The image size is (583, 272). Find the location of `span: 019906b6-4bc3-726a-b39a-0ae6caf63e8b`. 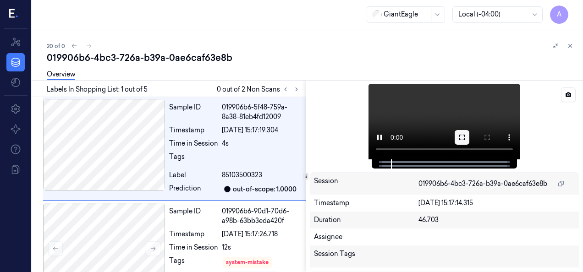

span: 019906b6-4bc3-726a-b39a-0ae6caf63e8b is located at coordinates (483, 184).